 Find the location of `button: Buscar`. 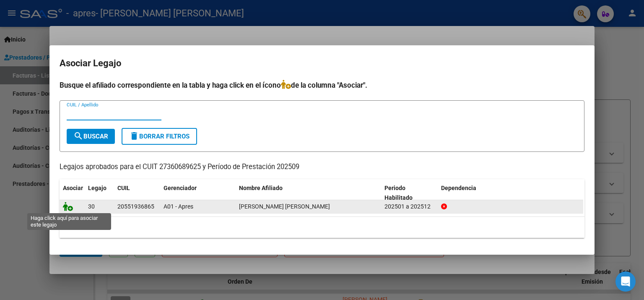

button: Buscar is located at coordinates (90, 136).